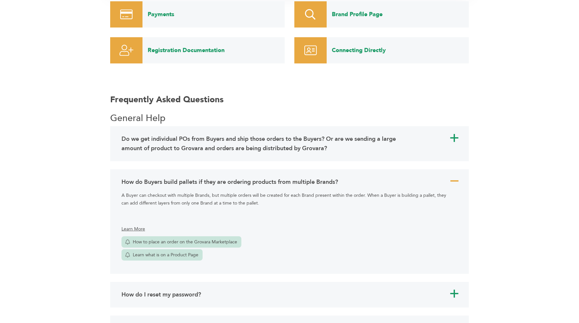 This screenshot has width=579, height=323. What do you see at coordinates (290, 94) in the screenshot?
I see `h2: Frequently Asked Questions` at bounding box center [290, 94].